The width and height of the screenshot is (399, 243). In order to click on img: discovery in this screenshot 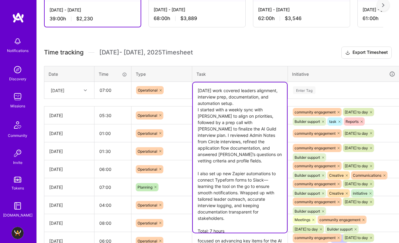, I will do `click(18, 70)`.